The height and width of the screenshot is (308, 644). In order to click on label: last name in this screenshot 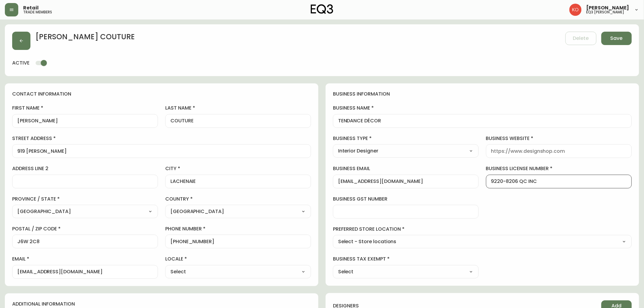, I will do `click(238, 108)`.